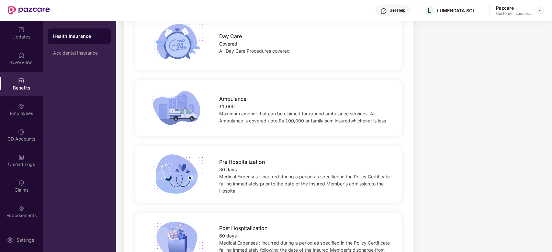  What do you see at coordinates (21, 183) in the screenshot?
I see `img: svg+xml;base64,PHN2ZyBpZD0iQ2xhaW0iIHhtbG5zPSJodHRwOi8vd3d3LnczLm9yZy8yMDAwL3N2ZyIgd2lkdGg9IjIwIi...` at bounding box center [21, 183].